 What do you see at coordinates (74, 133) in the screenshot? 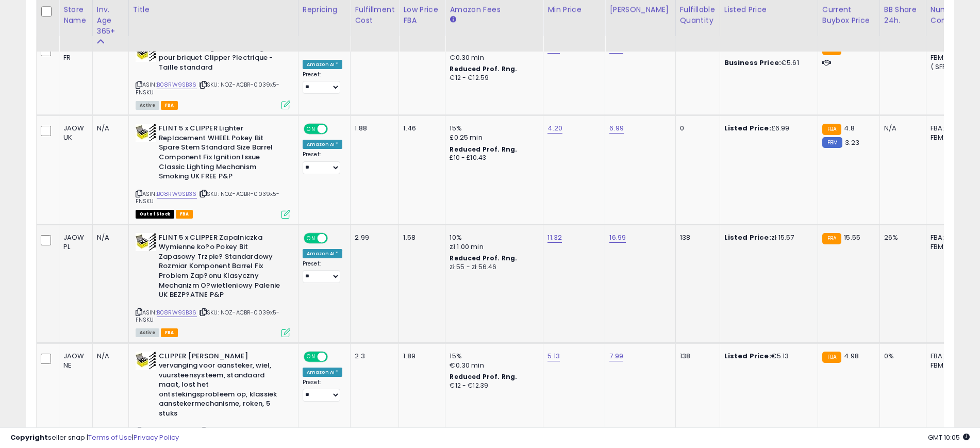
I see `div: JAOW UK` at bounding box center [74, 133].